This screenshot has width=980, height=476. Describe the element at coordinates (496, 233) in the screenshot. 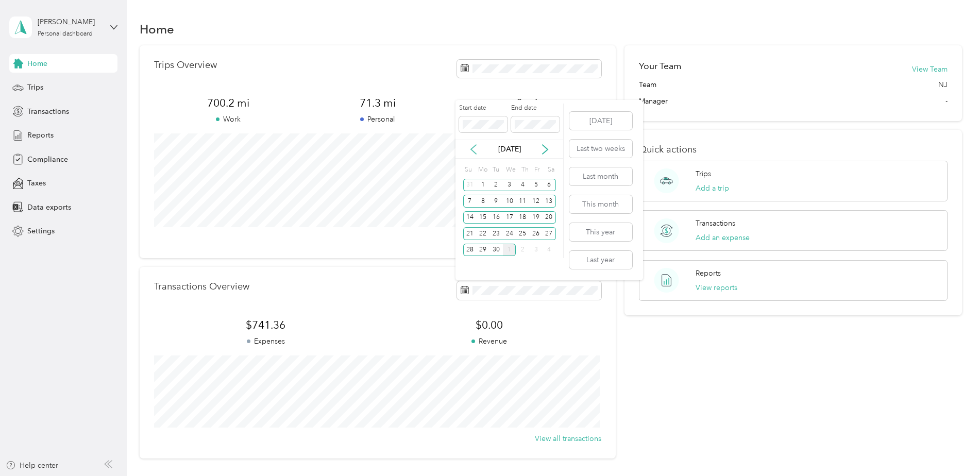

I see `div: 23` at that location.